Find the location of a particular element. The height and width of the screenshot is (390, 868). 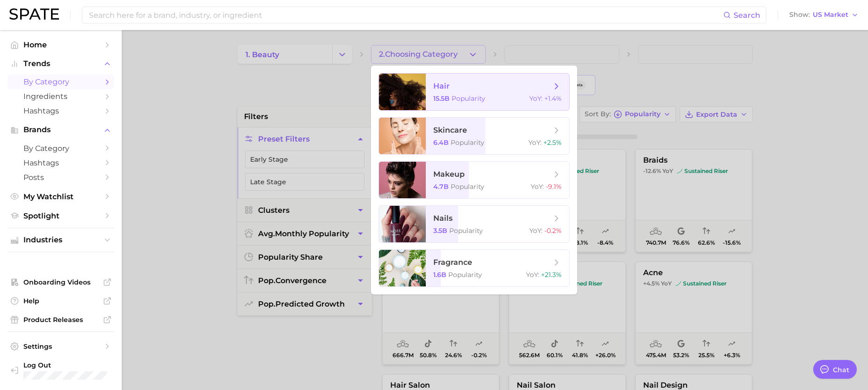

a: Help is located at coordinates (61, 301).